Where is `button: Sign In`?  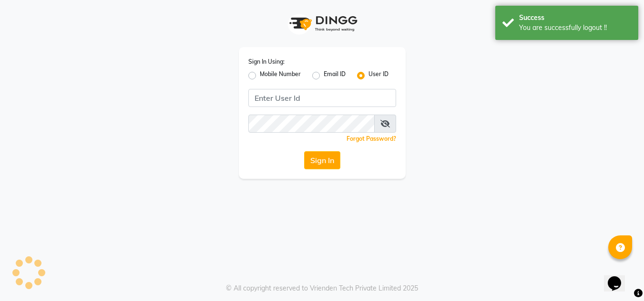
button: Sign In is located at coordinates (322, 161).